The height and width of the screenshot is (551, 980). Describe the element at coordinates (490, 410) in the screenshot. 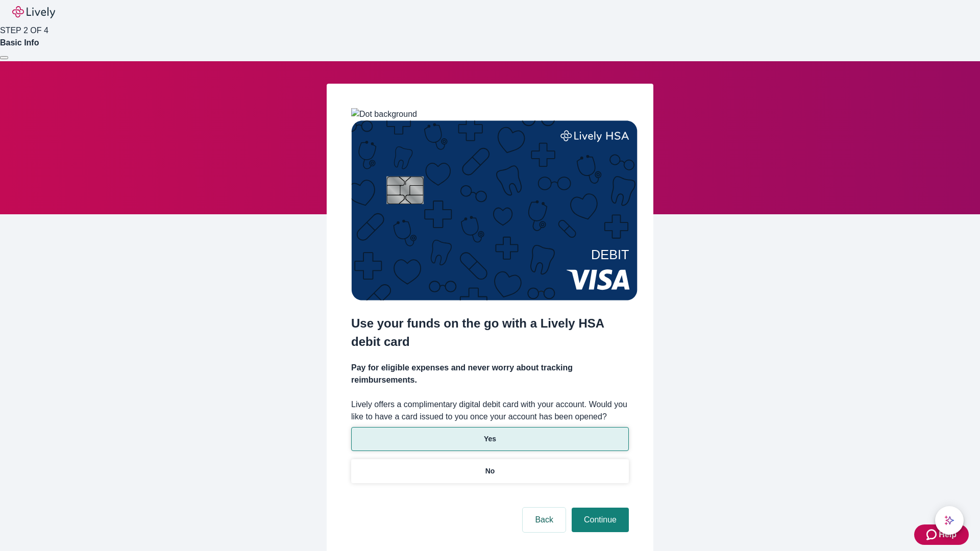

I see `label: Lively offers a complimentary digital debit card with your account. Would you like to have a card...` at that location.